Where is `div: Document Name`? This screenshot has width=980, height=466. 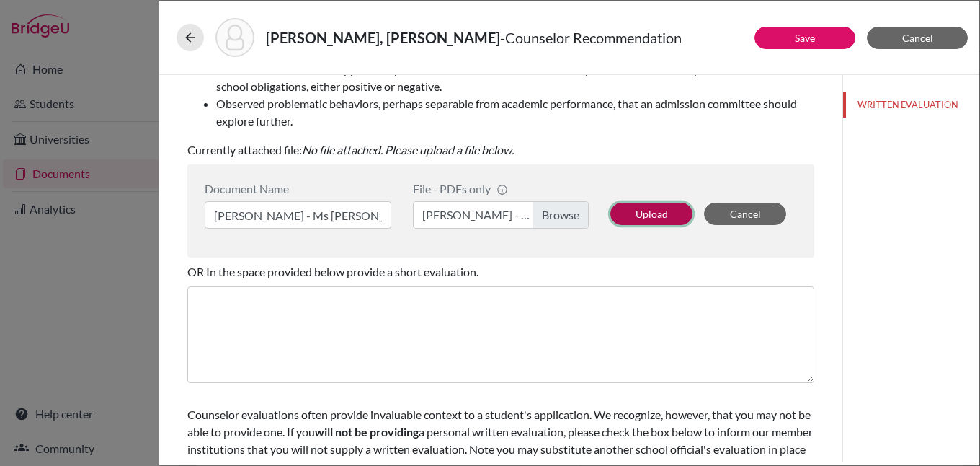 div: Document Name is located at coordinates (297, 188).